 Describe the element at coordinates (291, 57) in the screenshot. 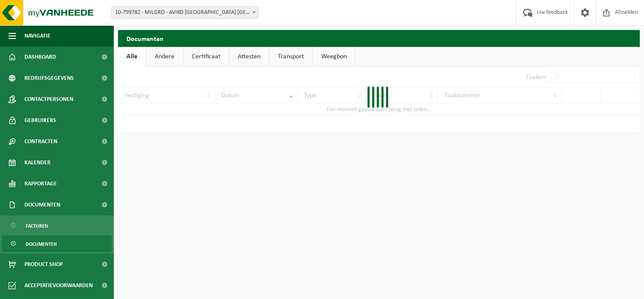

I see `a: Transport` at that location.